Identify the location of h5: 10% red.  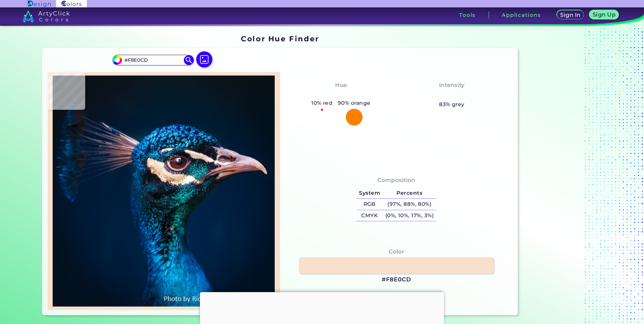
(322, 103).